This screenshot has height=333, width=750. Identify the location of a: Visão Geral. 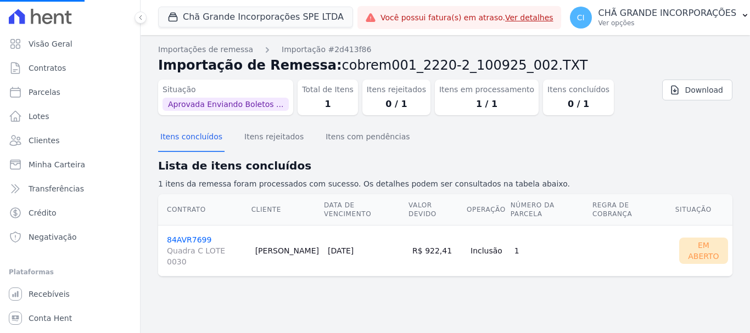
(70, 44).